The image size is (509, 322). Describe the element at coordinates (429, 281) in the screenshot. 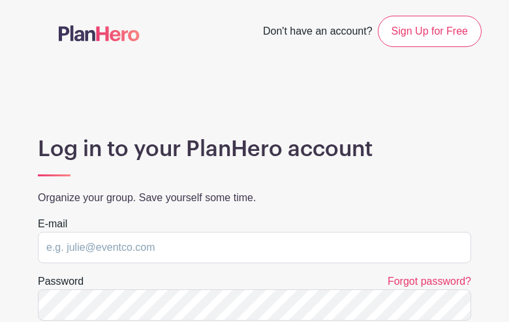

I see `a: Forgot password?` at that location.